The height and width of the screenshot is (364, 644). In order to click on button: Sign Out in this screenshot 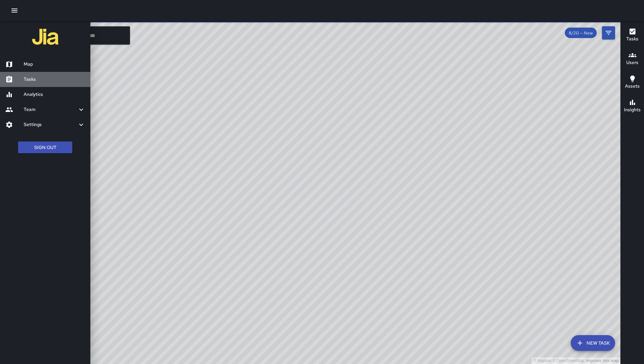, I will do `click(45, 147)`.